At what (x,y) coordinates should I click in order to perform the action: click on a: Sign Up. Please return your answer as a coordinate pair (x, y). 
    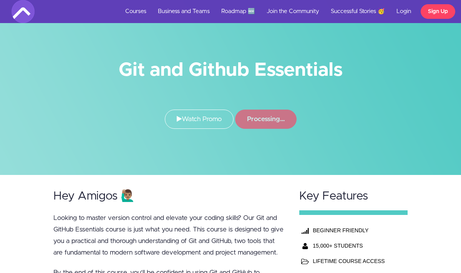
    Looking at the image, I should click on (438, 12).